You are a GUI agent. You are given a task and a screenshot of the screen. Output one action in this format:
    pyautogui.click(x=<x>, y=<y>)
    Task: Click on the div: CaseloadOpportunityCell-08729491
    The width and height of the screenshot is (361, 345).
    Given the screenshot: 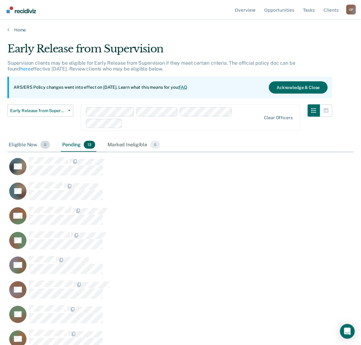 What is the action you would take?
    pyautogui.click(x=159, y=219)
    